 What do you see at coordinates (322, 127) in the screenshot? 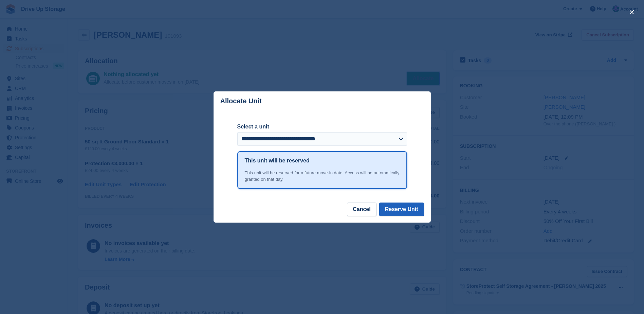
I see `label: Select a unit` at bounding box center [322, 127].